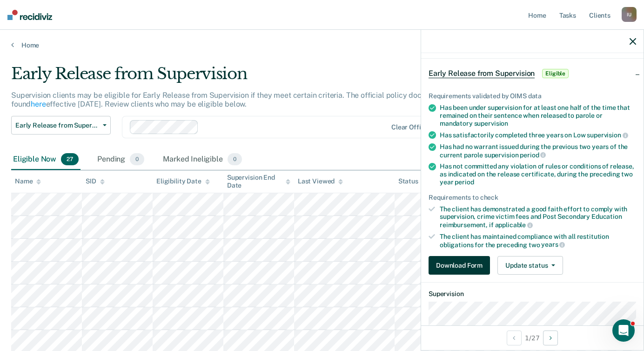 Image resolution: width=644 pixels, height=351 pixels. I want to click on div: Supervision End Date, so click(258, 181).